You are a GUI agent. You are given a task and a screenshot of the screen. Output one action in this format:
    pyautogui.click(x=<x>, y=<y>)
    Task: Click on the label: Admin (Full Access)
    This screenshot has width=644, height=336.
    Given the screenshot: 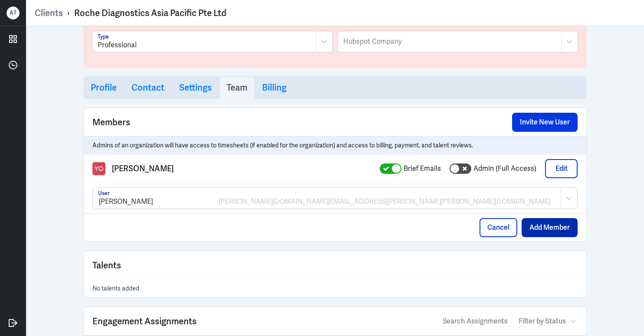 What is the action you would take?
    pyautogui.click(x=504, y=168)
    